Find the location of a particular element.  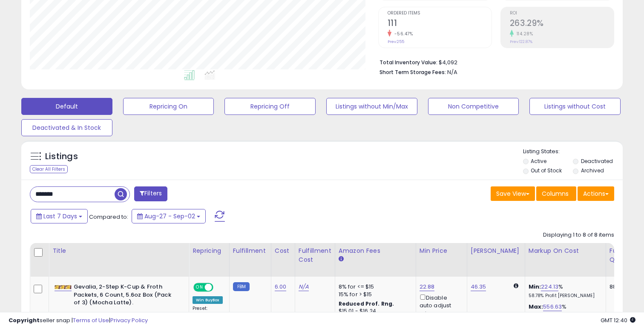

small: Prev: 255 is located at coordinates (396, 42).